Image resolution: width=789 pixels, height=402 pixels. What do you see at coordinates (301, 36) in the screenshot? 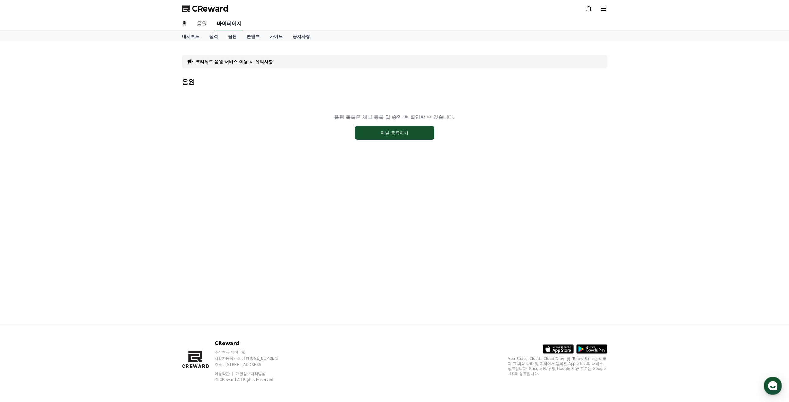
I see `a: 공지사항` at bounding box center [301, 36].